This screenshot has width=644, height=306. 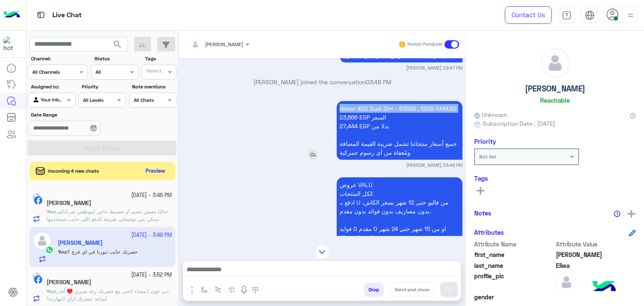 I want to click on a: Contact Us, so click(x=528, y=15).